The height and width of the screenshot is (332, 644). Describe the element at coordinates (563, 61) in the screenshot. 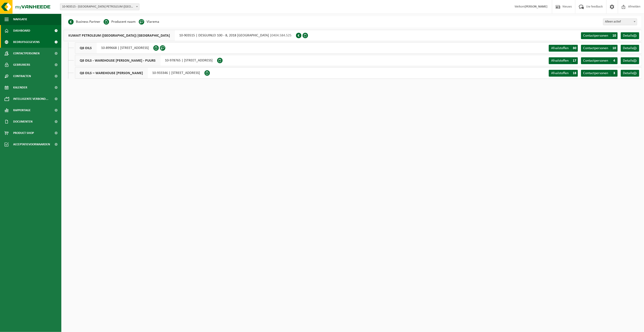

I see `a: Afvalstoffen 17` at that location.